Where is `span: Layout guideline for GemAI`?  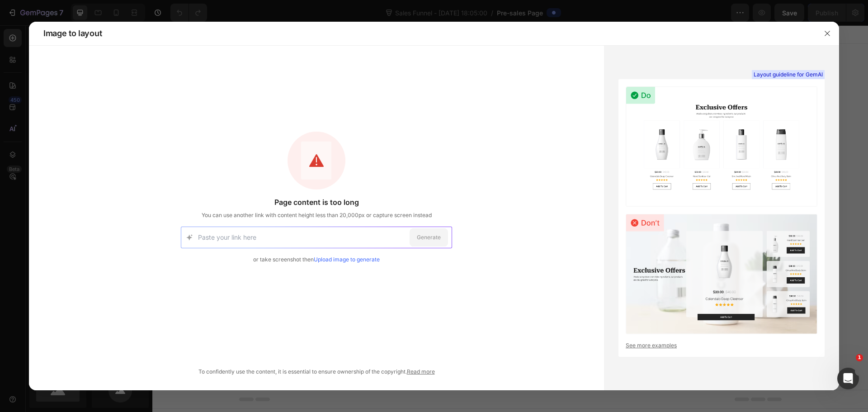 span: Layout guideline for GemAI is located at coordinates (788, 75).